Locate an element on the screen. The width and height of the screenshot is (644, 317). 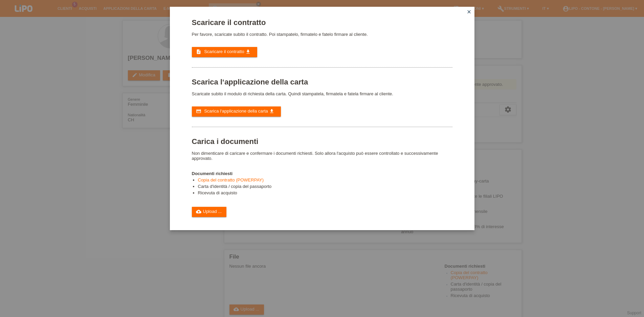
i: description is located at coordinates (199, 52).